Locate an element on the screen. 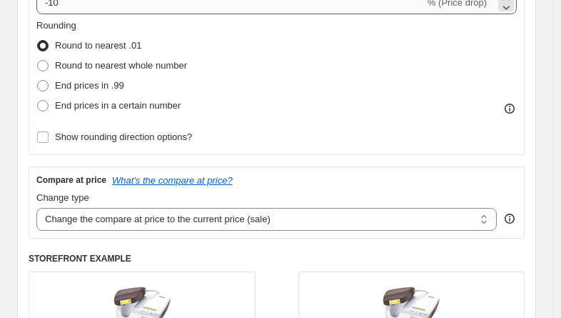 The height and width of the screenshot is (318, 561). span: Rounding is located at coordinates (56, 25).